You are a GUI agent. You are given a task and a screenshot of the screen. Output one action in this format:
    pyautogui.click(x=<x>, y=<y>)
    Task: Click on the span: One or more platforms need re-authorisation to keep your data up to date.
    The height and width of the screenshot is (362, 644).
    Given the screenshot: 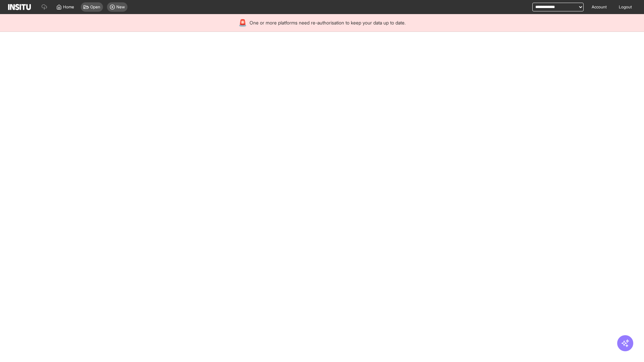 What is the action you would take?
    pyautogui.click(x=327, y=23)
    